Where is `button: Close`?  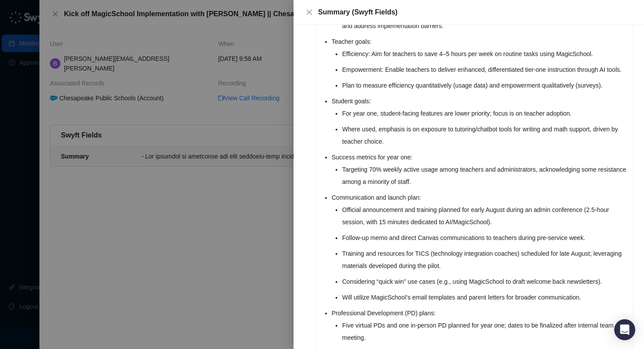 button: Close is located at coordinates (309, 12).